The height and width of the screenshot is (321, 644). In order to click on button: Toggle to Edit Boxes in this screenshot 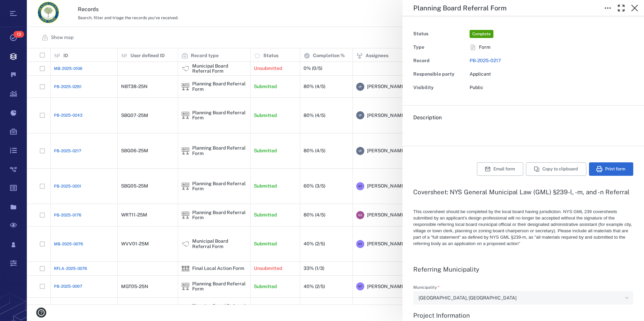, I will do `click(608, 8)`.